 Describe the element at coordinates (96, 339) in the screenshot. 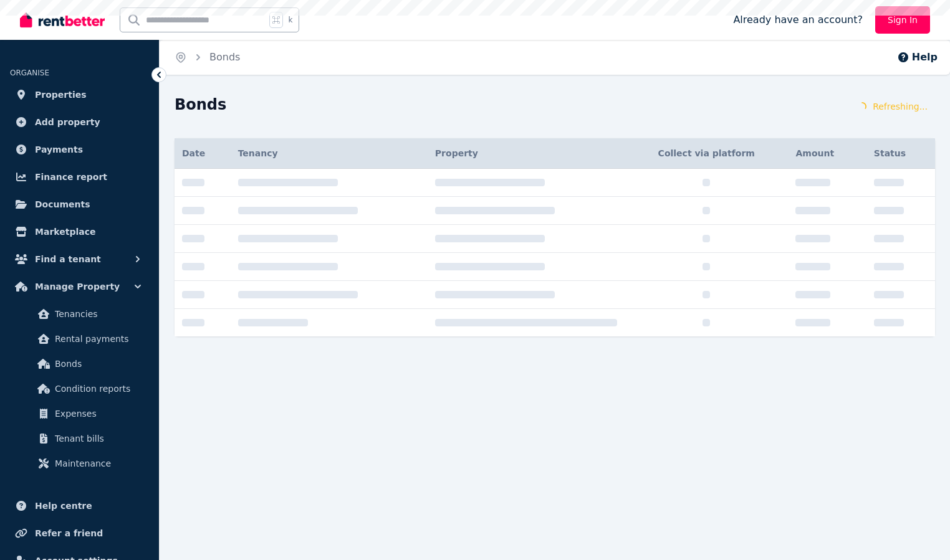

I see `span: Rental payments` at that location.